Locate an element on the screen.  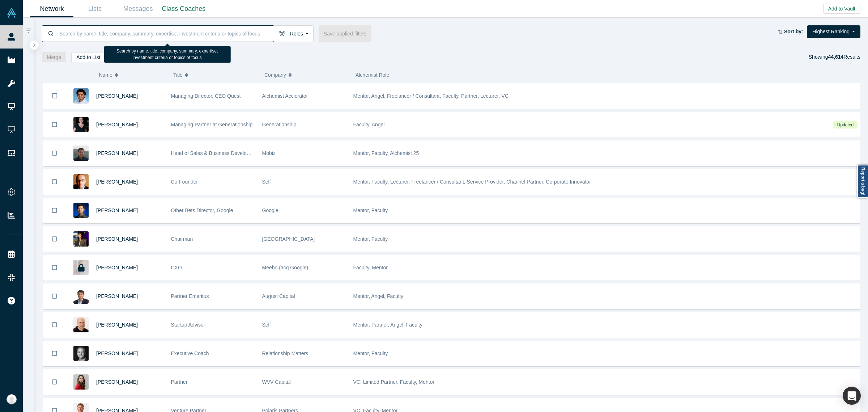
span: Managing Director, CEO Quest is located at coordinates (206, 96).